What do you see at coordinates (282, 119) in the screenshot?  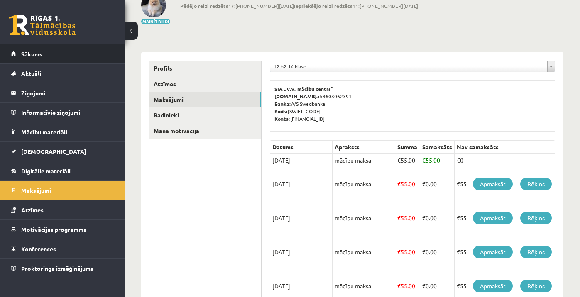 I see `b: Konts:` at bounding box center [282, 119].